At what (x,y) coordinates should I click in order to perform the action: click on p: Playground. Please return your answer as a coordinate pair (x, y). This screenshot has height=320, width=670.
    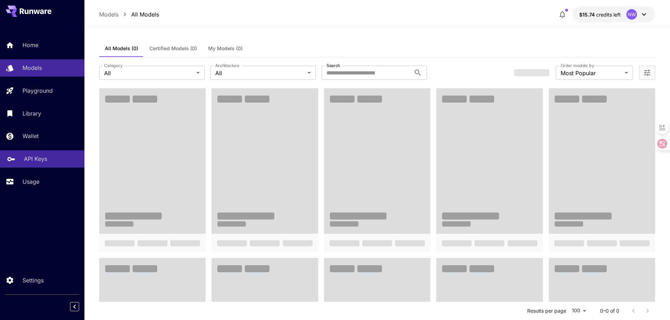
    Looking at the image, I should click on (38, 91).